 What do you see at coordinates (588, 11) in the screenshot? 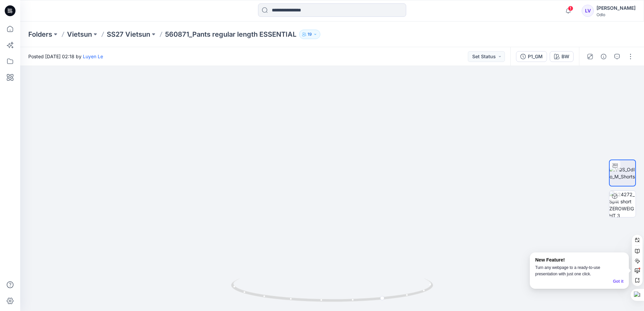
I see `div: LV` at bounding box center [588, 11].